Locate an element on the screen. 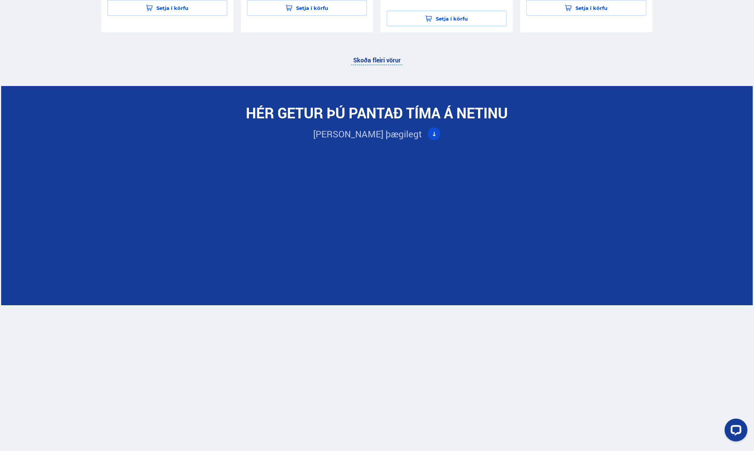 The image size is (754, 451). a: Skoða fleiri vörur is located at coordinates (377, 60).